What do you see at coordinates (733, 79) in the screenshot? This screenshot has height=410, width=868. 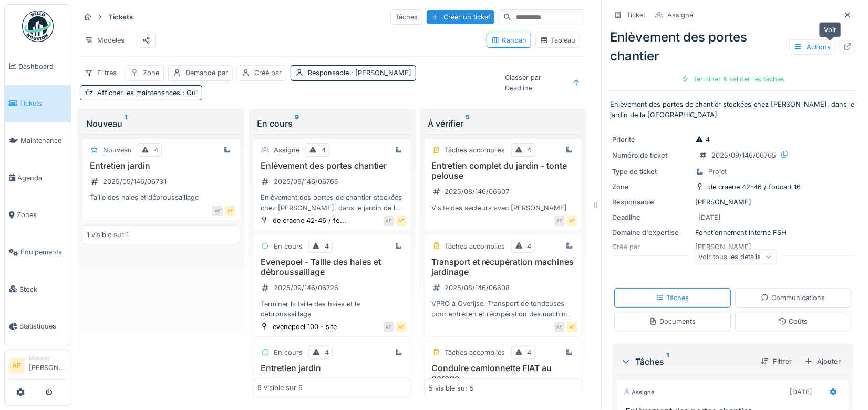 I see `div: Terminer & valider les tâches` at bounding box center [733, 79].